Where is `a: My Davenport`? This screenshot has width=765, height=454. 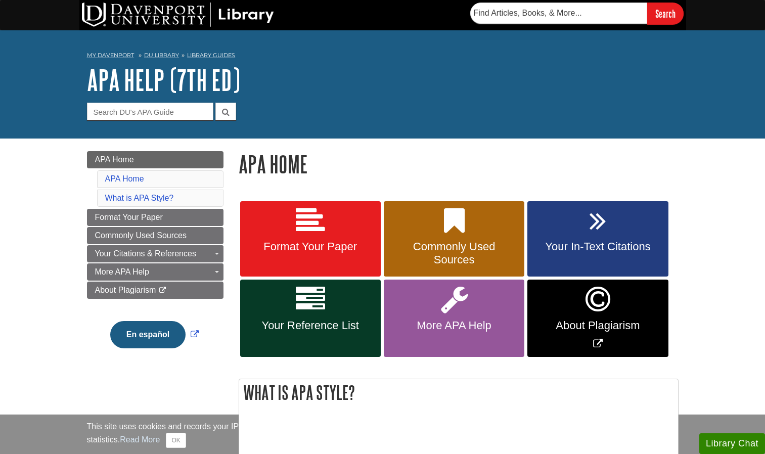 a: My Davenport is located at coordinates (110, 55).